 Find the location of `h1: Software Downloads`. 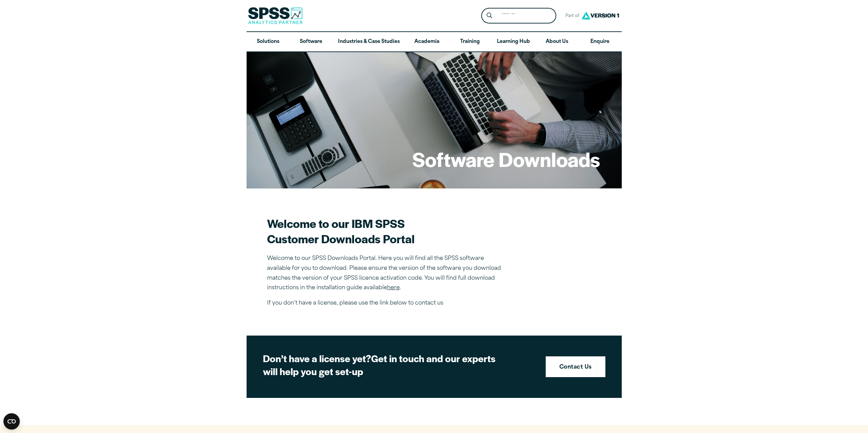

h1: Software Downloads is located at coordinates (506, 159).